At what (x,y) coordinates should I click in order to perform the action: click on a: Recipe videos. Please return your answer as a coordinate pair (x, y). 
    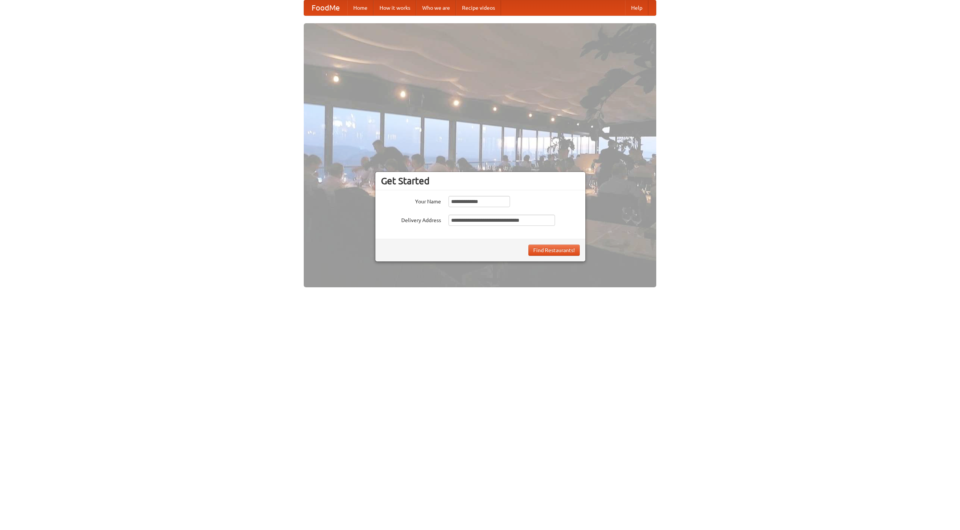
    Looking at the image, I should click on (478, 8).